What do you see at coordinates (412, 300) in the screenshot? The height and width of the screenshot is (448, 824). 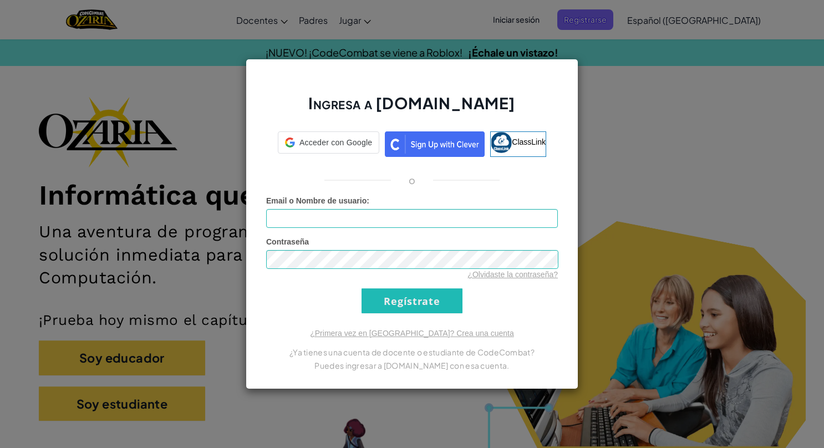 I see `input: Regístrate` at bounding box center [412, 300].